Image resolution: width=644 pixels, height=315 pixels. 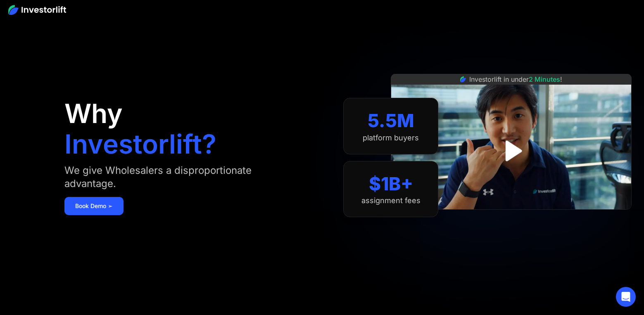 What do you see at coordinates (140, 144) in the screenshot?
I see `h1: Investorlift?` at bounding box center [140, 144].